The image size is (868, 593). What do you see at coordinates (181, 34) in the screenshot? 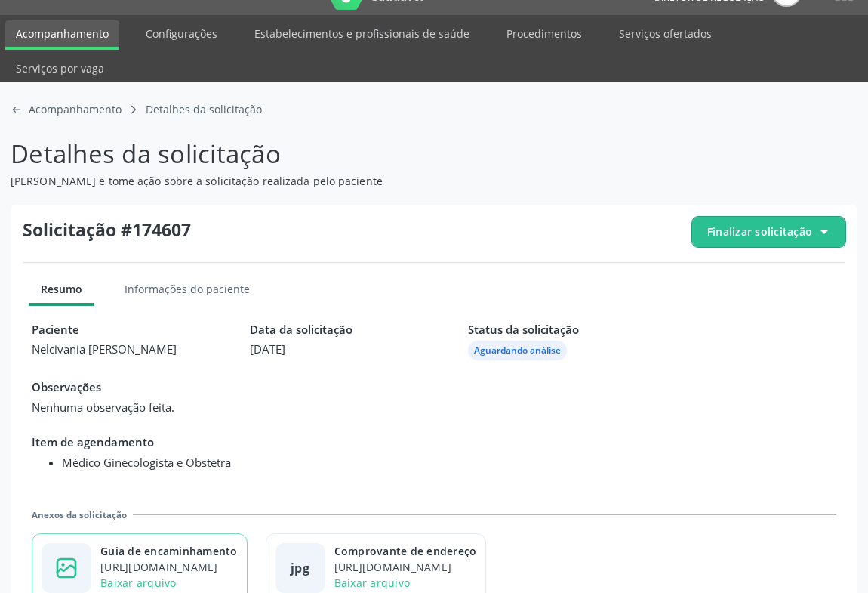
I see `a: Configurações` at bounding box center [181, 34].